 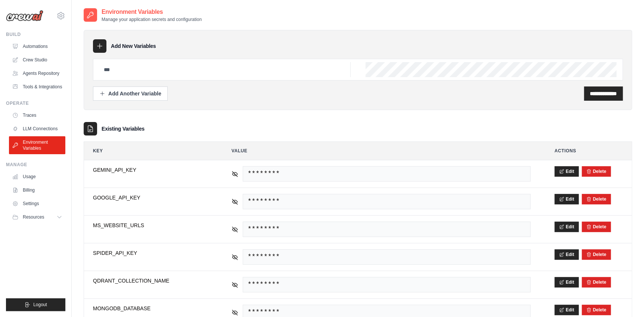 What do you see at coordinates (150, 170) in the screenshot?
I see `span: GEMINI_API_KEY` at bounding box center [150, 170].